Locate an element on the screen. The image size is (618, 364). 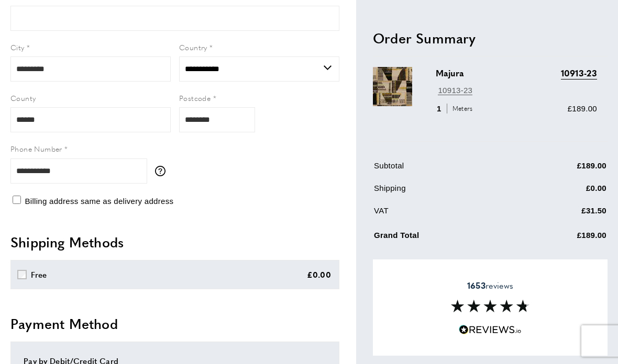
span: Country is located at coordinates (194, 47).